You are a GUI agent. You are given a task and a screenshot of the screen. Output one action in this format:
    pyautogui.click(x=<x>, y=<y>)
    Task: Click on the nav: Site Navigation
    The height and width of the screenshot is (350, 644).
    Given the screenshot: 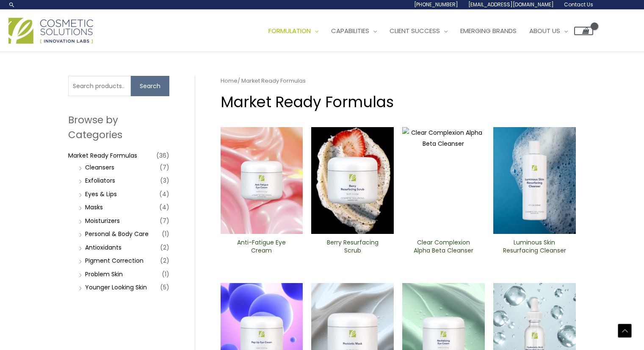 What is the action you would take?
    pyautogui.click(x=424, y=31)
    